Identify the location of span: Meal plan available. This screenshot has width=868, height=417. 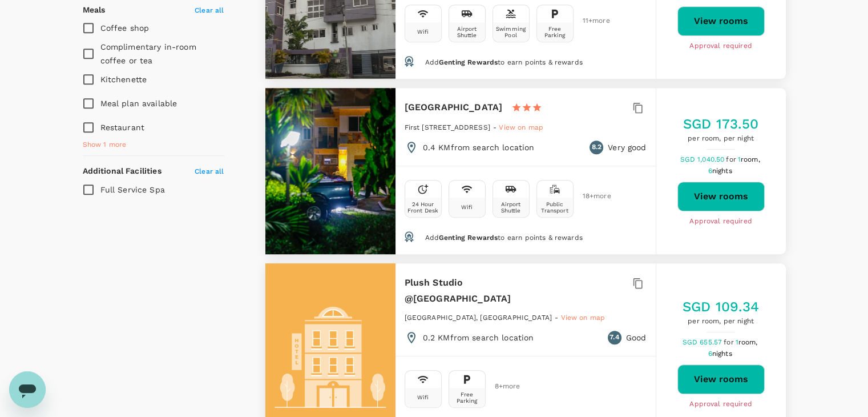
(139, 104).